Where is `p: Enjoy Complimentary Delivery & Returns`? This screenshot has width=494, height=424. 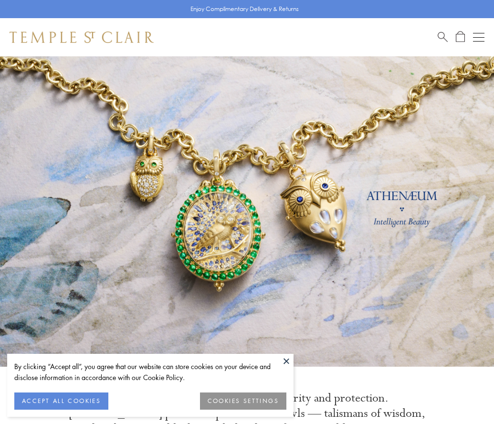 p: Enjoy Complimentary Delivery & Returns is located at coordinates (244, 9).